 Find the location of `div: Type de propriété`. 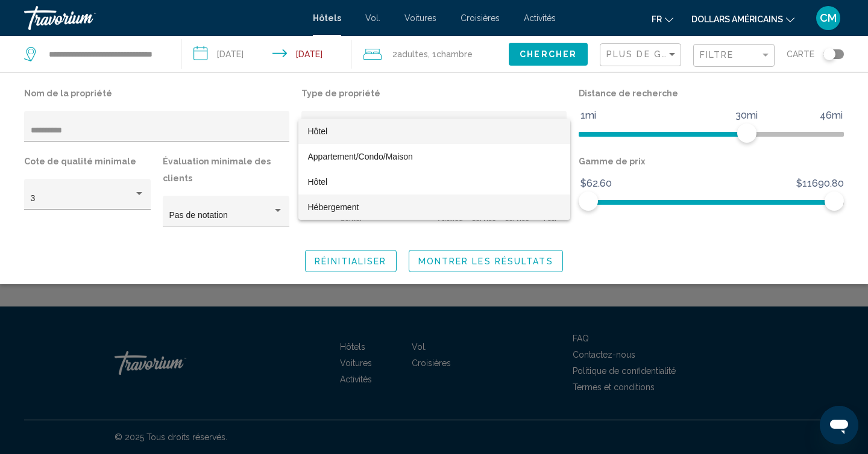

div: Type de propriété is located at coordinates (434, 169).